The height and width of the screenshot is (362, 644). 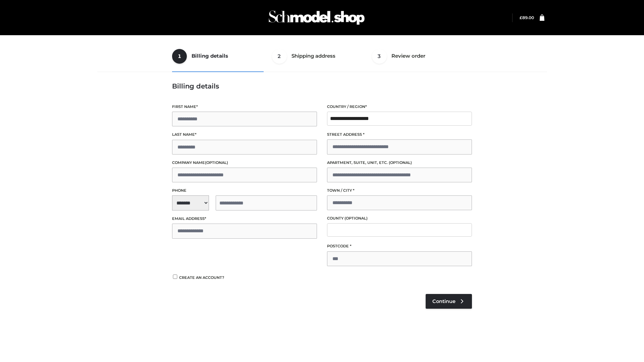 What do you see at coordinates (245, 107) in the screenshot?
I see `label: First name` at bounding box center [245, 107].